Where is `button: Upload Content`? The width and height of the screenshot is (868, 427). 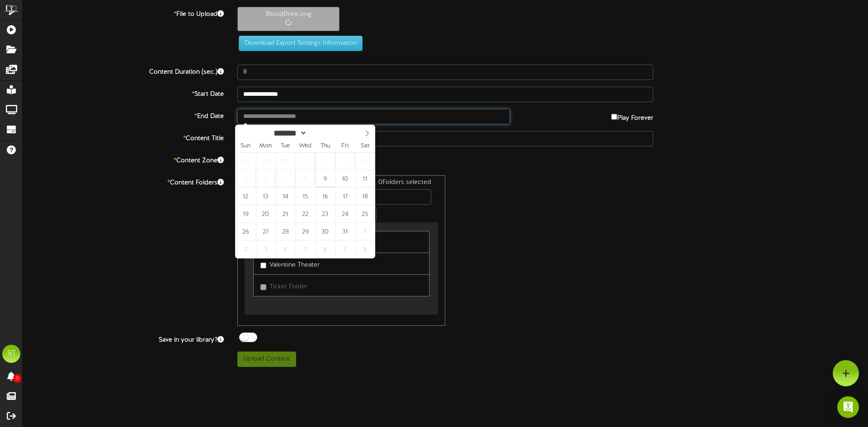 button: Upload Content is located at coordinates (266, 359).